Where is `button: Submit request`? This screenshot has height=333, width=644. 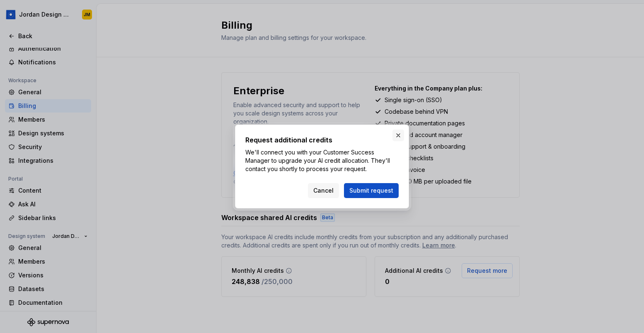
button: Submit request is located at coordinates (371, 190).